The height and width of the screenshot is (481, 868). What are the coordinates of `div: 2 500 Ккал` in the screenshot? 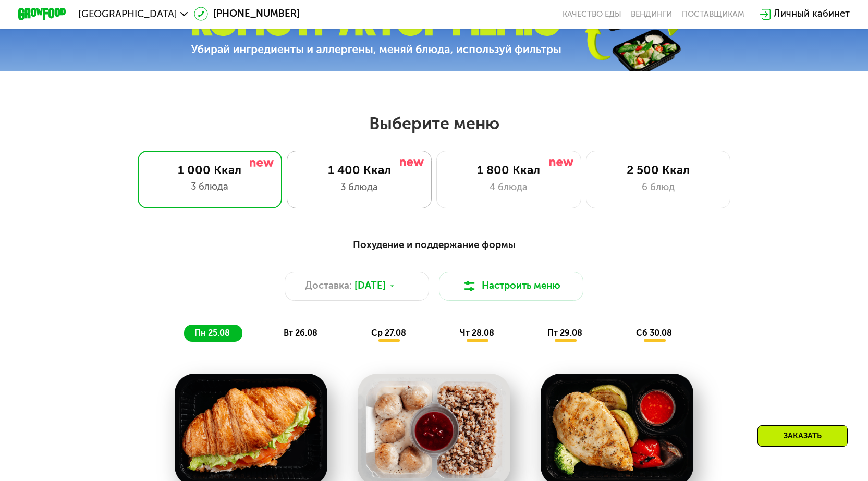 It's located at (658, 170).